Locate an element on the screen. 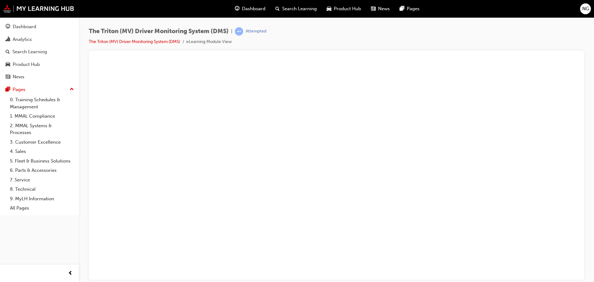 This screenshot has height=282, width=594. button: NG is located at coordinates (585, 9).